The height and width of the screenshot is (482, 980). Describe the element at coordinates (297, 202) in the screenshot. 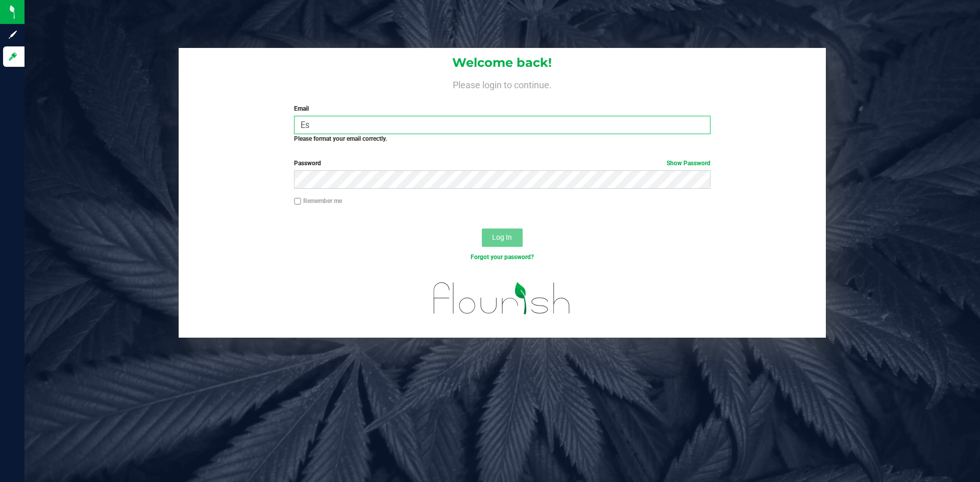

I see `input: Remember me` at that location.